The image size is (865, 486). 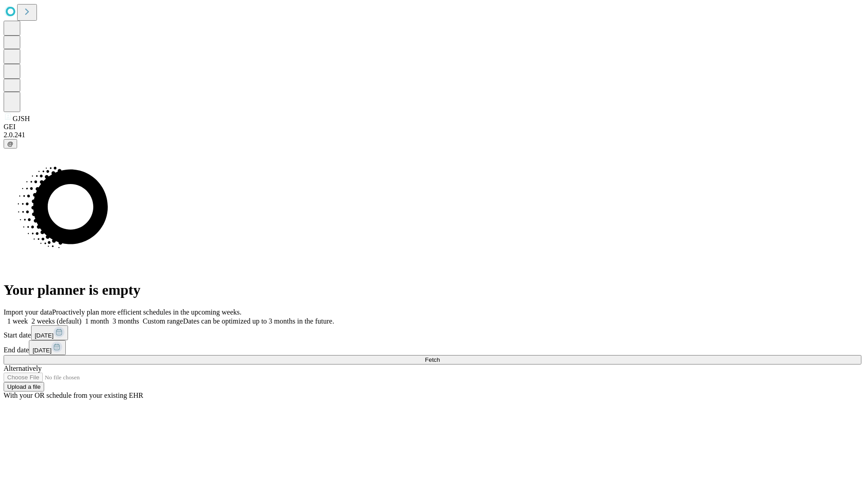 What do you see at coordinates (432, 333) in the screenshot?
I see `div: Start date` at bounding box center [432, 333].